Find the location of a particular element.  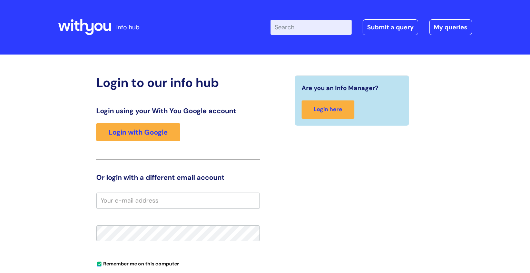

a: Submit a query is located at coordinates (390, 27).